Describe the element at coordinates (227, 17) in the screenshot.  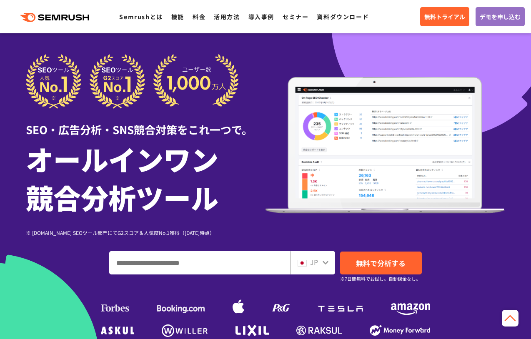
I see `a: 活用方法` at that location.